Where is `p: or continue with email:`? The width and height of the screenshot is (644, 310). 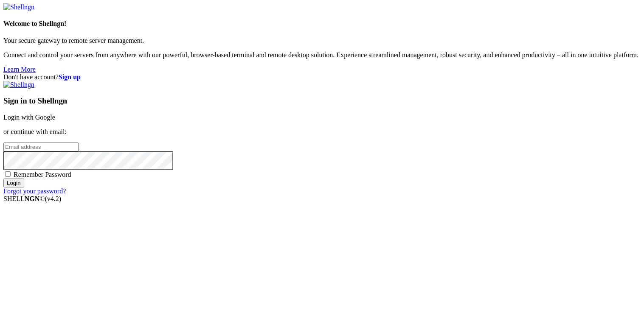
p: or continue with email: is located at coordinates (322, 132).